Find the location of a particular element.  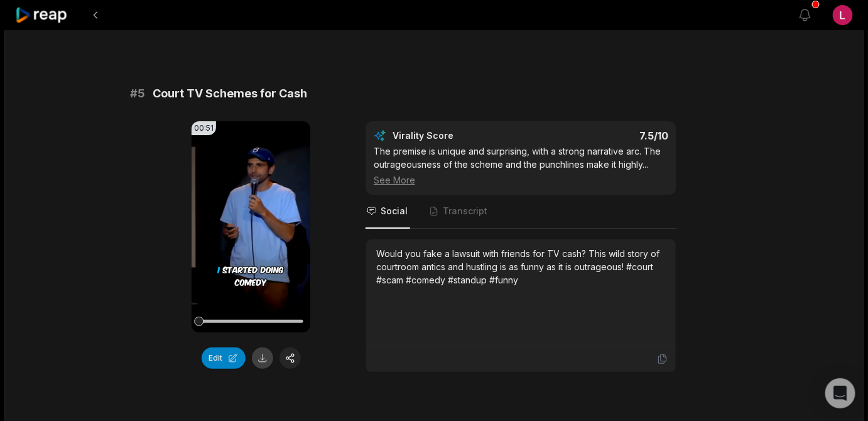

button: Edit is located at coordinates (224, 359).